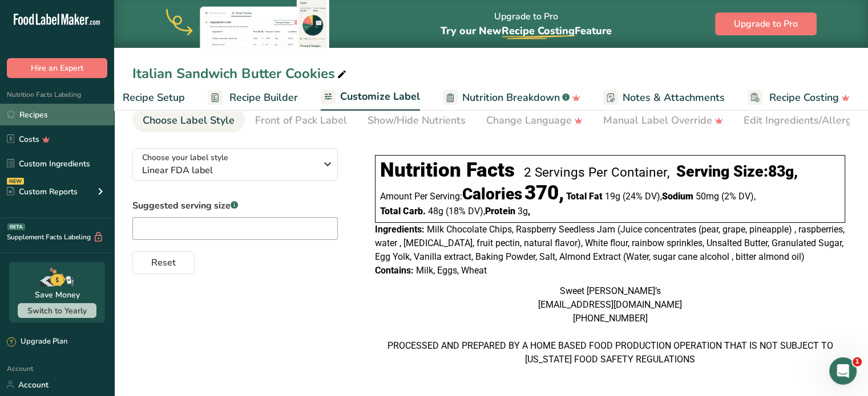  Describe the element at coordinates (465, 211) in the screenshot. I see `span: ‏(18% DV)` at that location.